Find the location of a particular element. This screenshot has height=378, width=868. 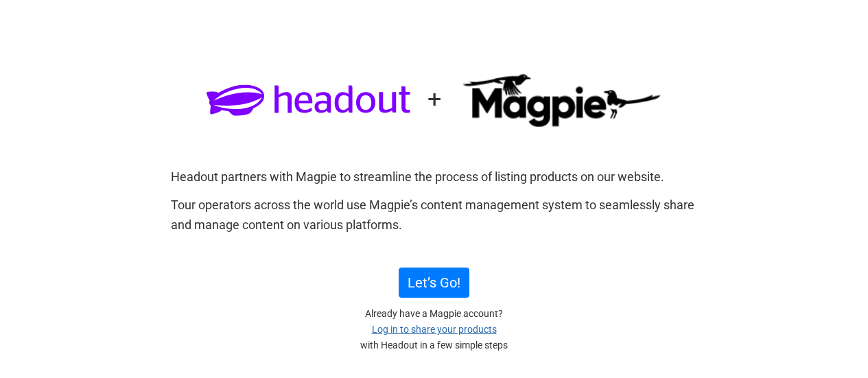

img: icveudknkrxiikqu2nzq.svg is located at coordinates (309, 100).